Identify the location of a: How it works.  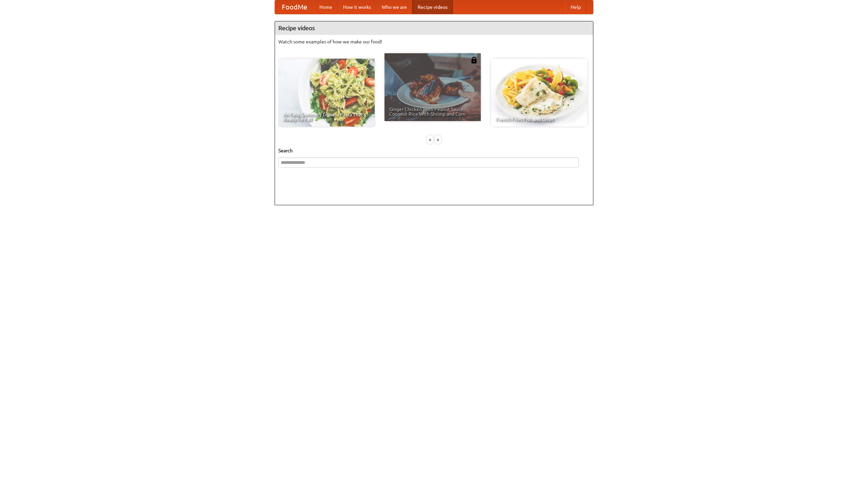
(357, 7).